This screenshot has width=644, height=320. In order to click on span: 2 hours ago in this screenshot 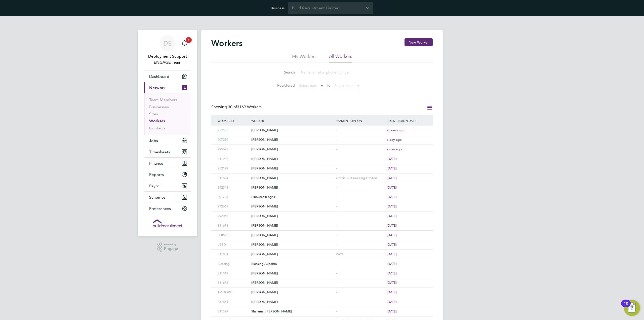, I will do `click(396, 130)`.